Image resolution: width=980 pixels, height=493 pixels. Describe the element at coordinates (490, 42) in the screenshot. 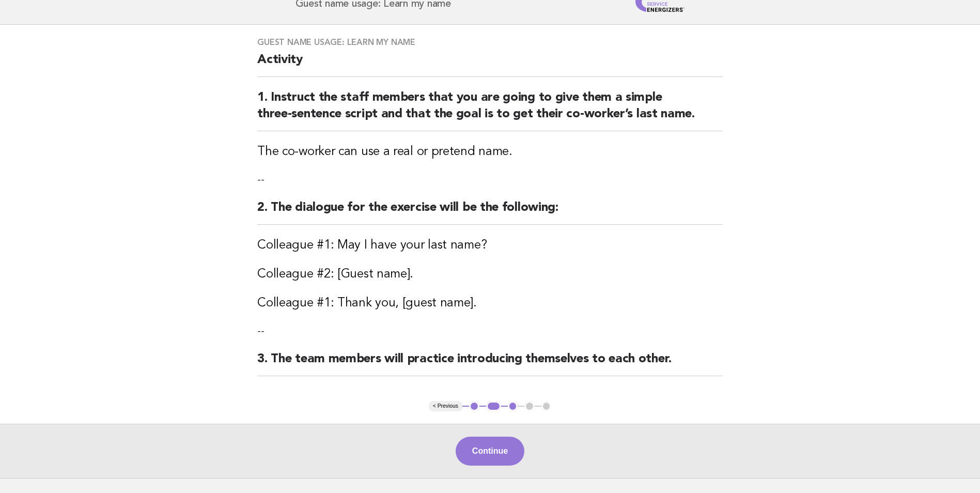

I see `h3: Guest name usage: Learn my name` at that location.